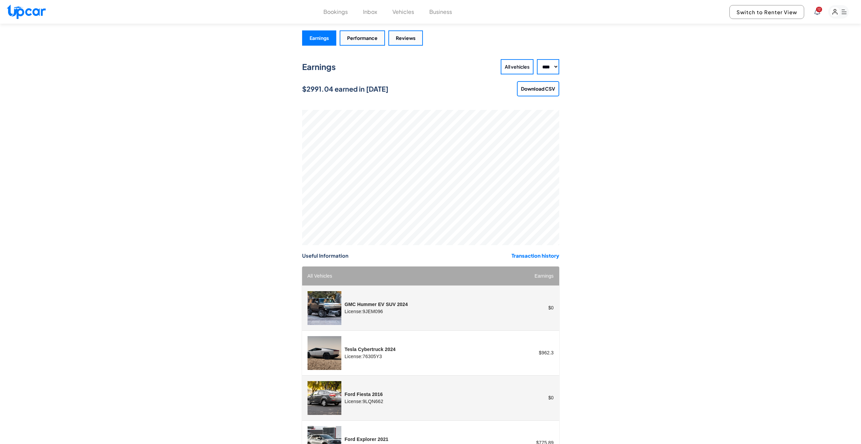  Describe the element at coordinates (370, 357) in the screenshot. I see `div: License: 76305Y3` at that location.